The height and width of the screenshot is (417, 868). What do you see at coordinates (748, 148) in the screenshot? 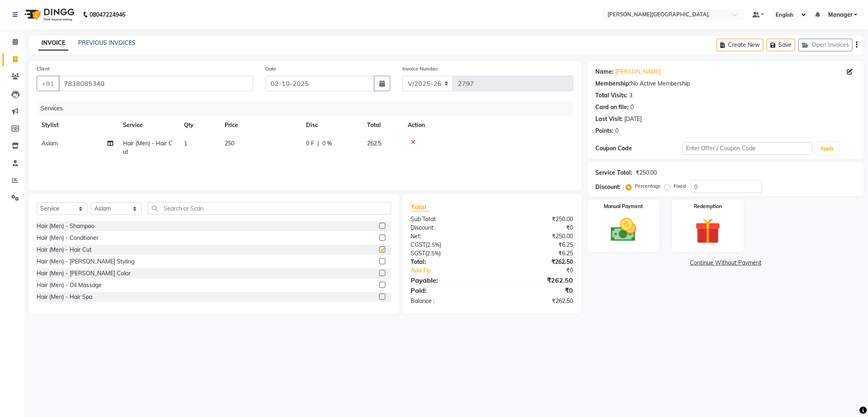
I see `input: Enter Offer / Coupon Code` at bounding box center [748, 148].